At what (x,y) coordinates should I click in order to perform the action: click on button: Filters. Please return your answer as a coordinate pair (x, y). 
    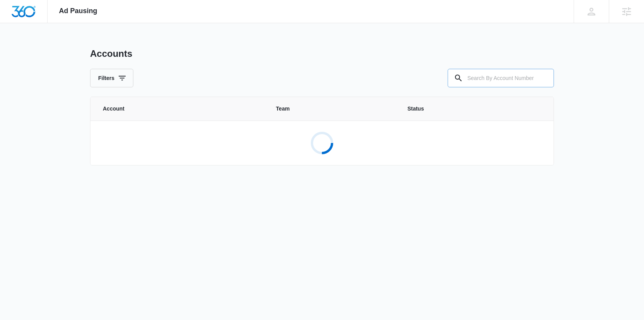
    Looking at the image, I should click on (112, 78).